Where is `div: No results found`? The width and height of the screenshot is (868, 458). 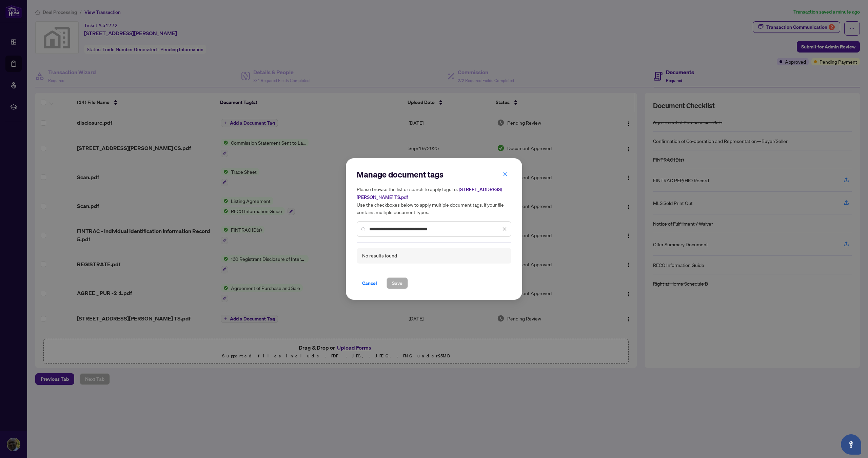 div: No results found is located at coordinates (379, 256).